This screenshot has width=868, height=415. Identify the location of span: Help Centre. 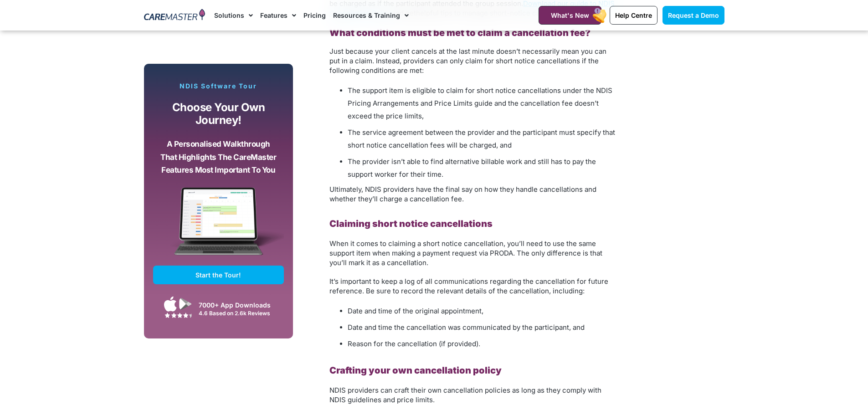
(633, 15).